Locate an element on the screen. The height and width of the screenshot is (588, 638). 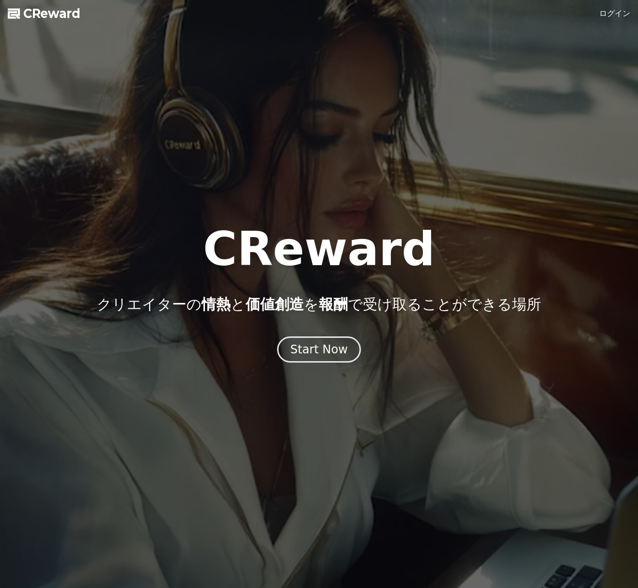
span: 価値創造 is located at coordinates (275, 304).